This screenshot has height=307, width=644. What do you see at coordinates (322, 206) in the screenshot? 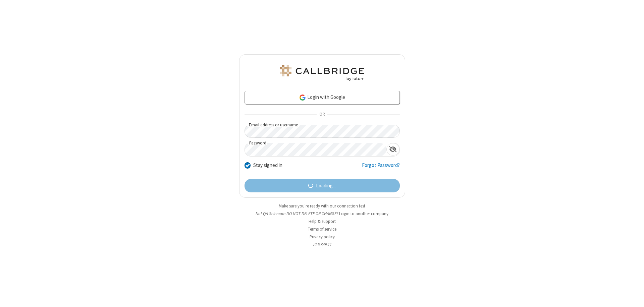
I see `a: Make sure you're ready with our connection test` at bounding box center [322, 206].